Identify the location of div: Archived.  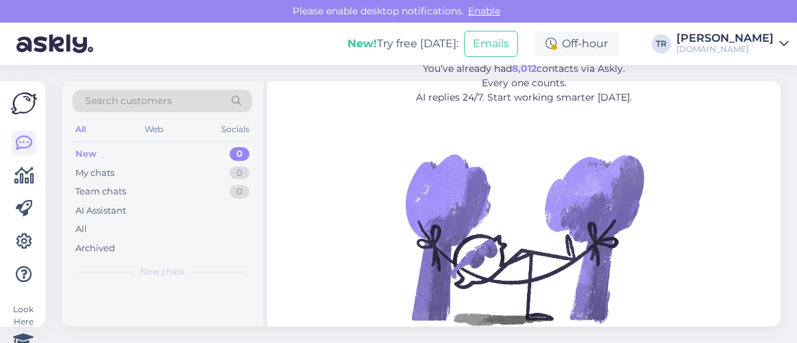
(95, 249).